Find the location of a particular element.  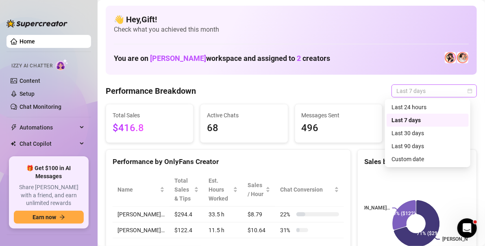

a: Content is located at coordinates (30, 81).